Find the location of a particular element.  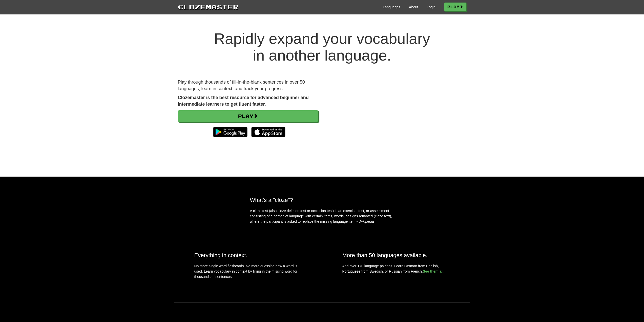

strong: Clozemaster is the best resource for advanced beginner and intermediate learners to get fluent fa... is located at coordinates (243, 101).